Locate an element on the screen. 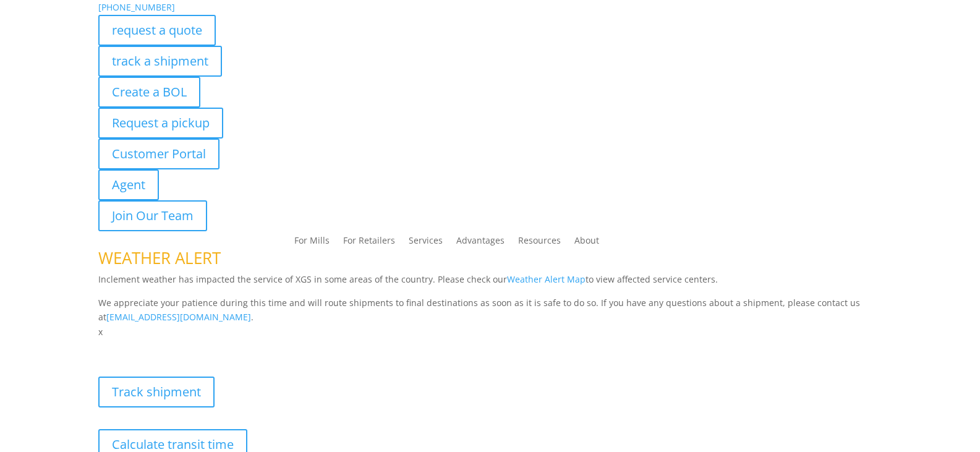  a: Agent is located at coordinates (129, 185).